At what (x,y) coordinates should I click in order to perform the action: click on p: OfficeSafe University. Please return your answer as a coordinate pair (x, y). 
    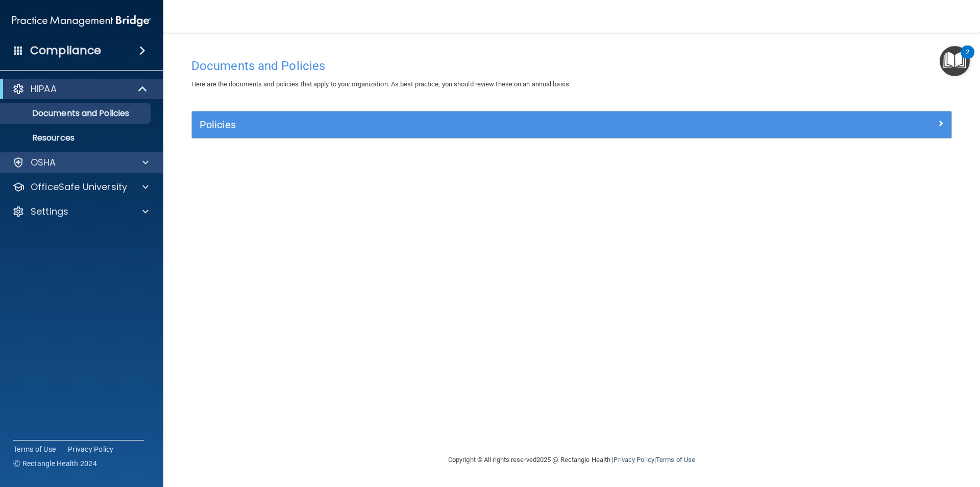
    Looking at the image, I should click on (78, 187).